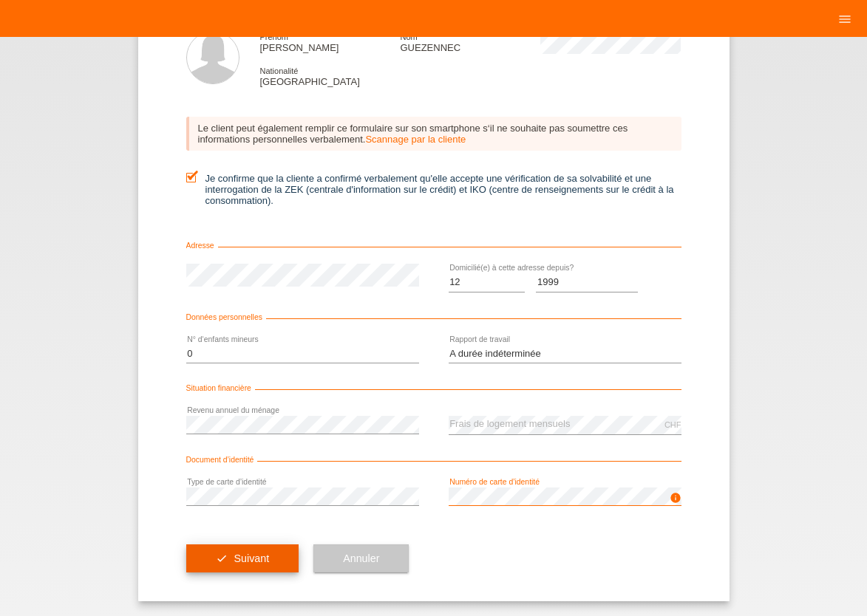  I want to click on button: check Suivant, so click(243, 559).